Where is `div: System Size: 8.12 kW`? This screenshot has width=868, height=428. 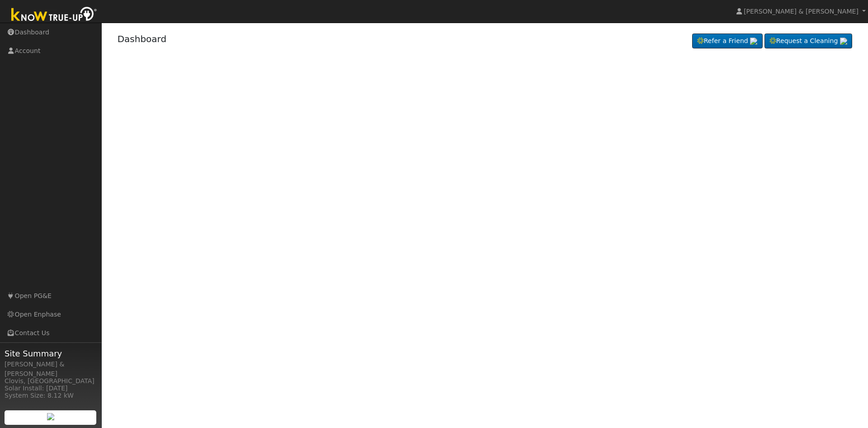 div: System Size: 8.12 kW is located at coordinates (51, 395).